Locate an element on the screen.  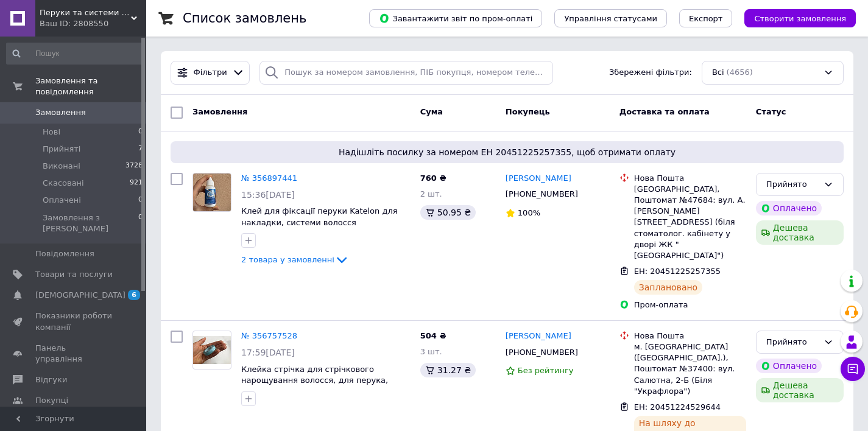
span: 6 is located at coordinates (134, 295).